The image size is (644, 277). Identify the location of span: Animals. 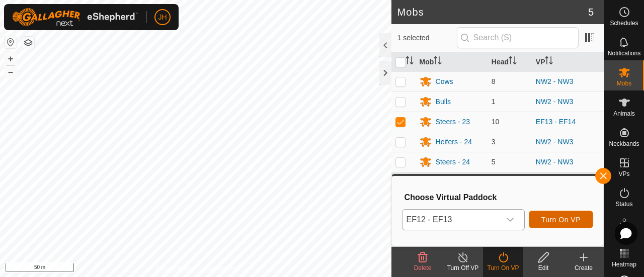
(624, 113).